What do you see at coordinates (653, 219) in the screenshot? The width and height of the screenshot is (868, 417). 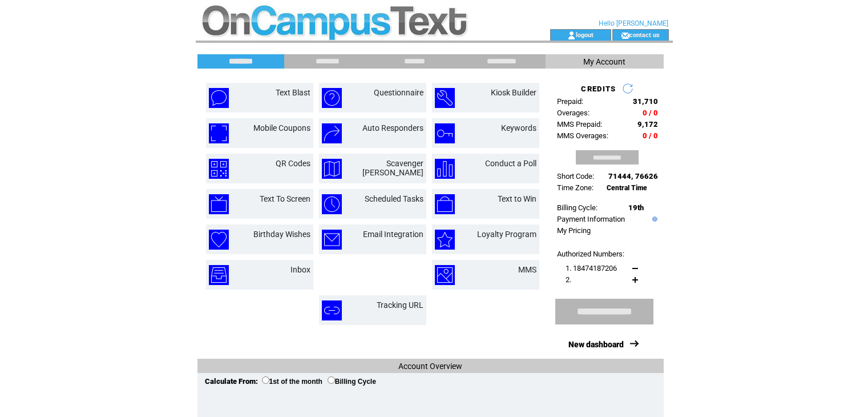 I see `img: help.gif` at bounding box center [653, 219].